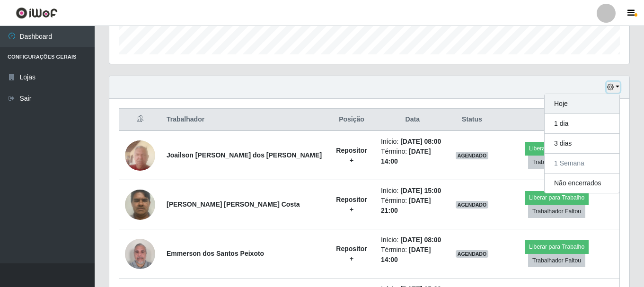 The height and width of the screenshot is (287, 644). I want to click on button: Não encerrados, so click(582, 183).